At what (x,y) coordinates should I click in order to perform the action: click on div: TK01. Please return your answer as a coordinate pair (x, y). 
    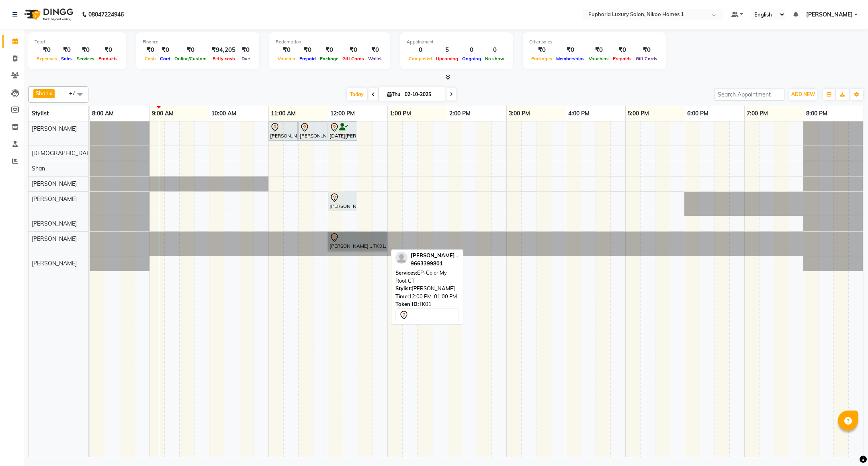
    Looking at the image, I should click on (427, 304).